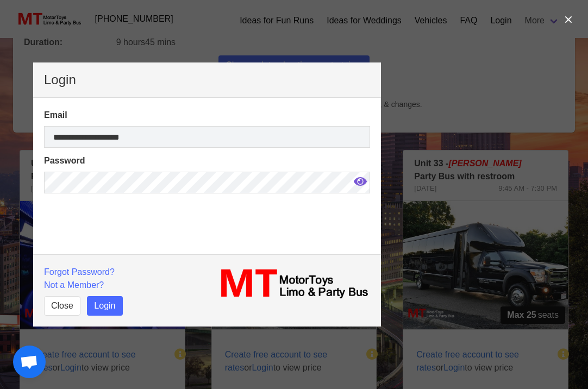 The image size is (588, 389). Describe the element at coordinates (207, 80) in the screenshot. I see `p: Login` at that location.